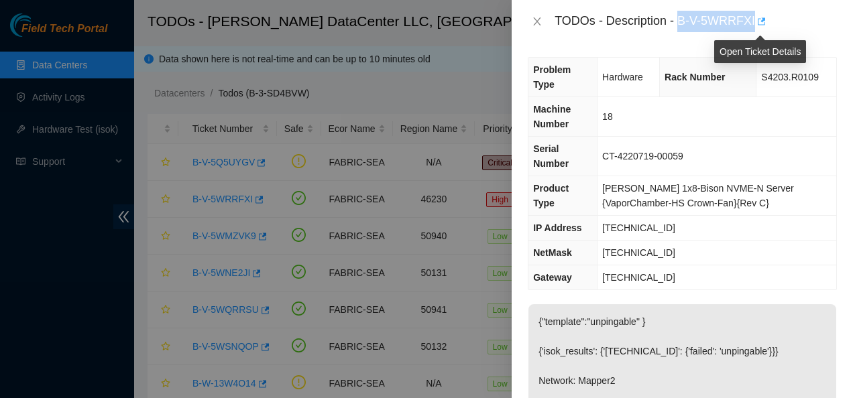 This screenshot has height=398, width=853. What do you see at coordinates (552, 117) in the screenshot?
I see `span: Machine Number` at bounding box center [552, 117].